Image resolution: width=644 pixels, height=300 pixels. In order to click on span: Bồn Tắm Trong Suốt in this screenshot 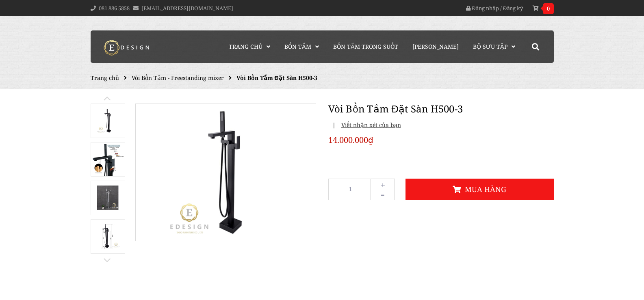, I will do `click(366, 46)`.